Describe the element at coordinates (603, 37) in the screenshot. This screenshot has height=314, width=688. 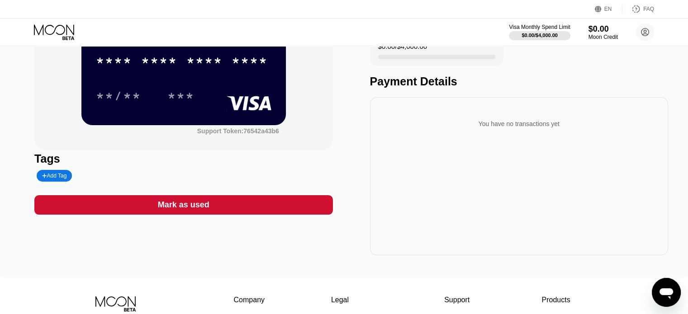
I see `div: Moon Credit` at that location.